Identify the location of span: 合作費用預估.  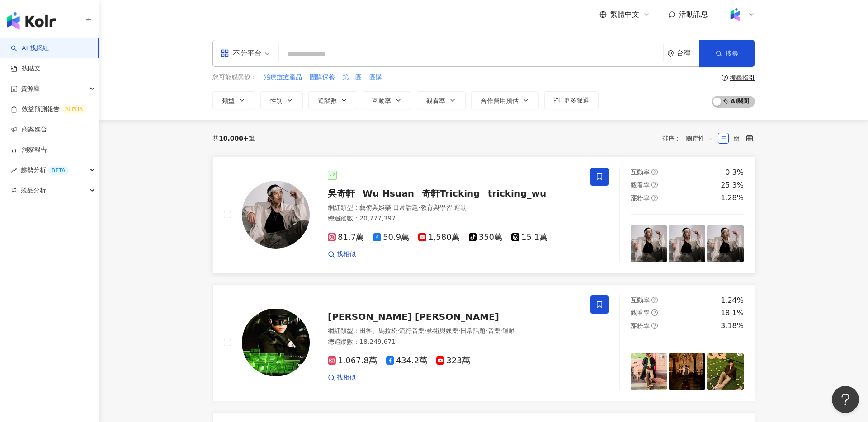
(499, 100).